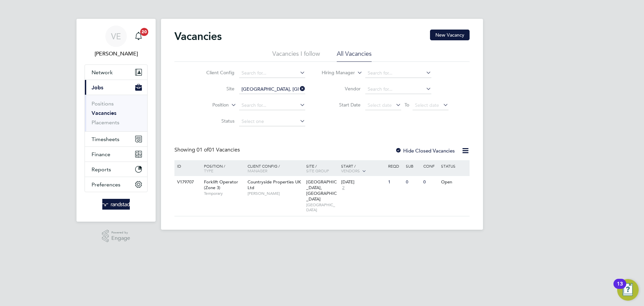 This screenshot has width=644, height=306. Describe the element at coordinates (116, 204) in the screenshot. I see `a: Go to home page` at that location.